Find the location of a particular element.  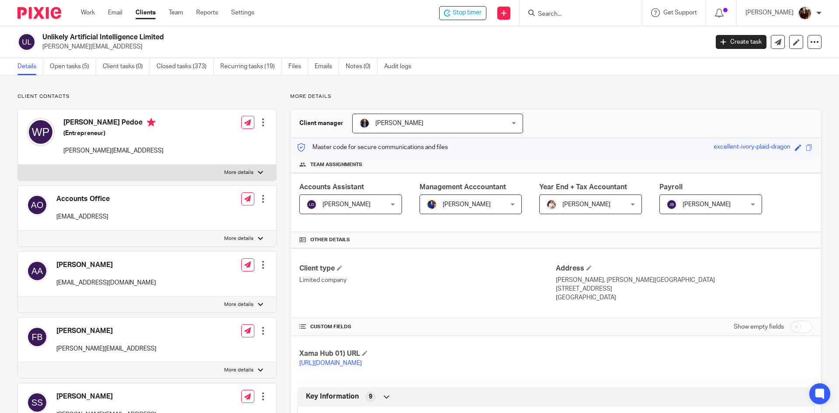

p: Master code for secure communications and files is located at coordinates (372, 147).